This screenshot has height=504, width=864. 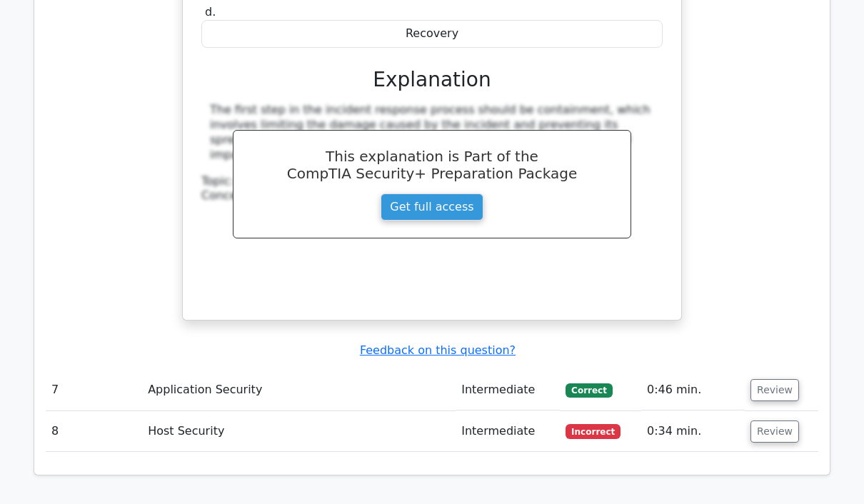 What do you see at coordinates (299, 432) in the screenshot?
I see `td: Host Security` at bounding box center [299, 432].